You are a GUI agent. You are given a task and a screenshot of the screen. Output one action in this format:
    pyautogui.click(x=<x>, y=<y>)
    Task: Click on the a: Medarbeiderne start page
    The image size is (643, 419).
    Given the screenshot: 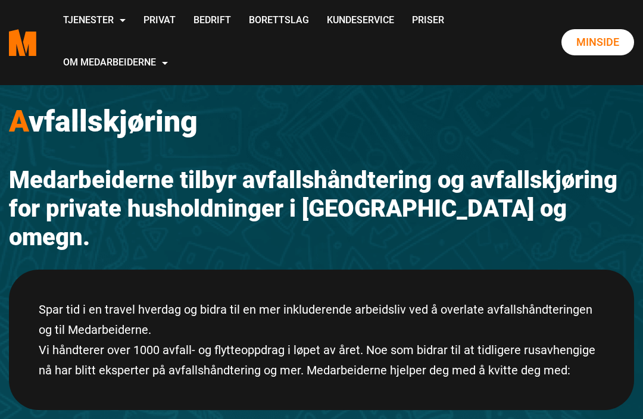 What is the action you would take?
    pyautogui.click(x=23, y=42)
    